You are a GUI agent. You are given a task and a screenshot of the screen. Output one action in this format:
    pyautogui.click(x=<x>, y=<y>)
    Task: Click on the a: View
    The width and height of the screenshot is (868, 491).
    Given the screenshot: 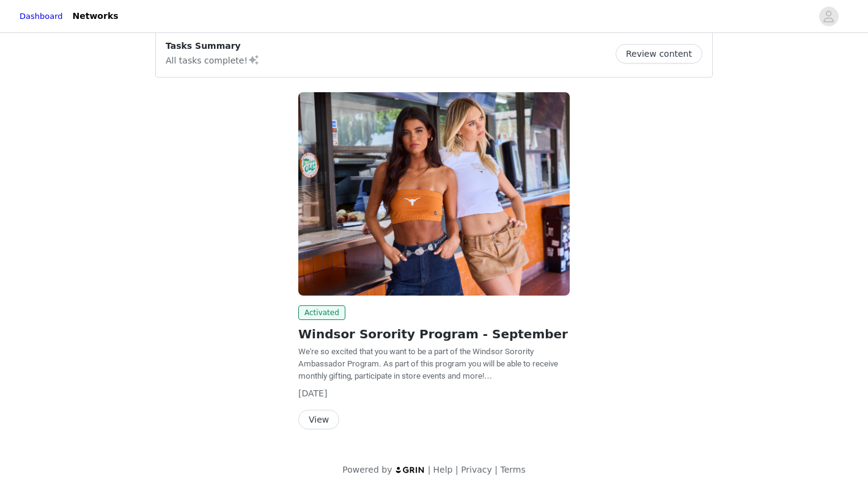 What is the action you would take?
    pyautogui.click(x=319, y=419)
    